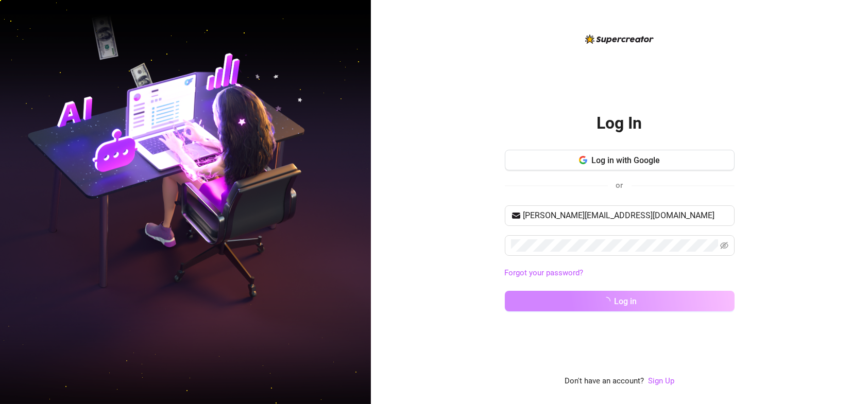 The height and width of the screenshot is (404, 868). Describe the element at coordinates (619, 185) in the screenshot. I see `span: or` at that location.